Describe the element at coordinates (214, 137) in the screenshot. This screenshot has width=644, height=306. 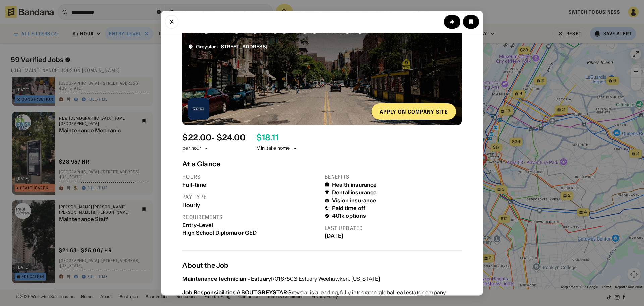
I see `div: $ 22.00 - $24.00` at that location.